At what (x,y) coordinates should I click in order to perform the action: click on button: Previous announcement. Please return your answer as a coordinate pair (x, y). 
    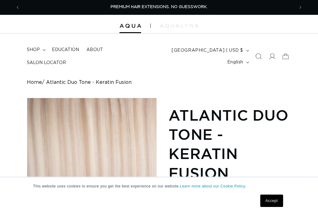
    Looking at the image, I should click on (18, 7).